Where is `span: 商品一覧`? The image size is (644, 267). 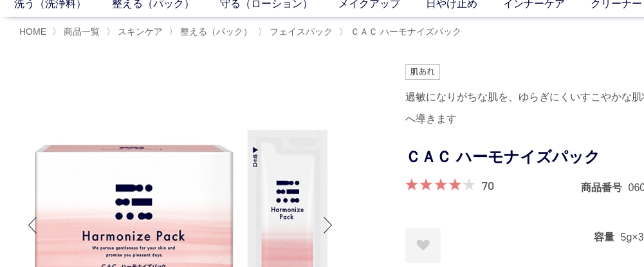 span: 商品一覧 is located at coordinates (82, 32).